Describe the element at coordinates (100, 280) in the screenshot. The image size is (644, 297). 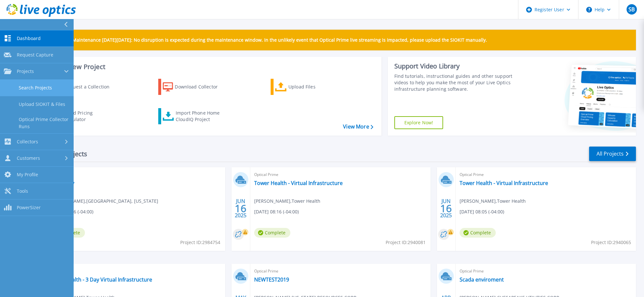
I see `a: Tower Health - 3 Day Virtual Infrastructure` at that location.